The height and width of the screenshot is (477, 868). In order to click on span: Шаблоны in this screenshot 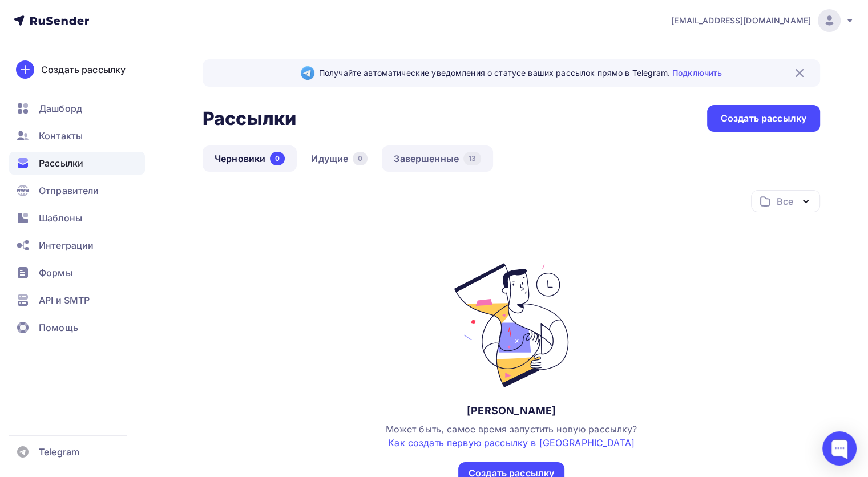, I will do `click(61, 218)`.